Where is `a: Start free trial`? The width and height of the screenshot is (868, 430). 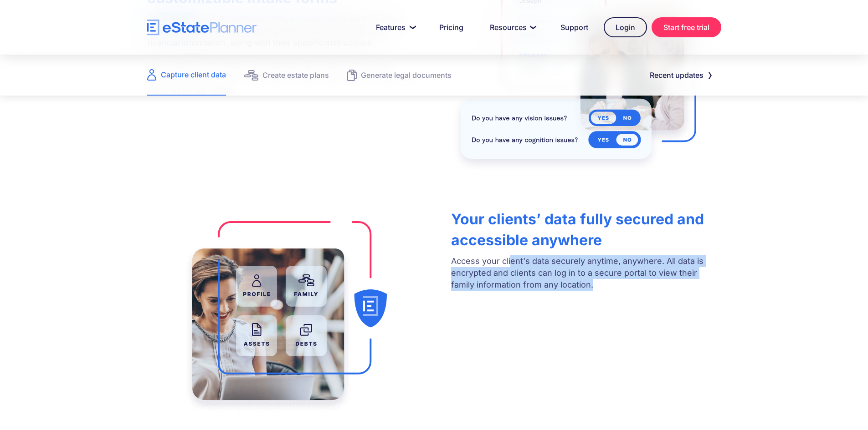 a: Start free trial is located at coordinates (686, 28).